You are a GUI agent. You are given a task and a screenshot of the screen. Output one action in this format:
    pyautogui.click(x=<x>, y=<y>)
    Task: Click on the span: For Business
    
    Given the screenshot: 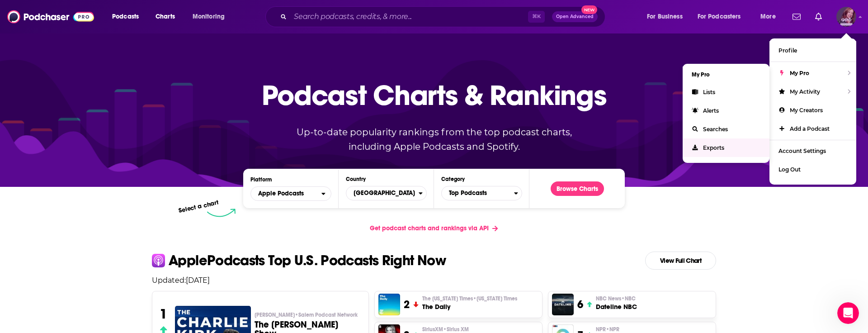 What is the action you would take?
    pyautogui.click(x=664, y=17)
    